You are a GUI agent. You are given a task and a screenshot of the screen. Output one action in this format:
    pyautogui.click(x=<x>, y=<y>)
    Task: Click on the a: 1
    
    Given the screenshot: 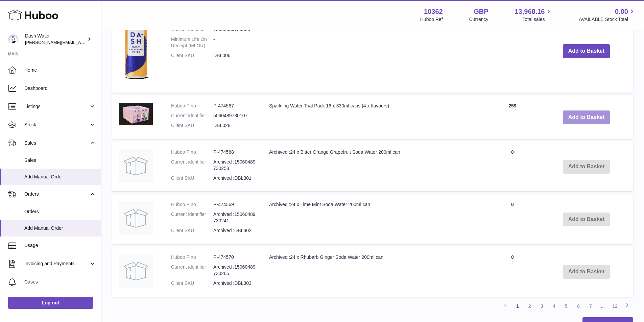 What is the action you would take?
    pyautogui.click(x=517, y=306)
    